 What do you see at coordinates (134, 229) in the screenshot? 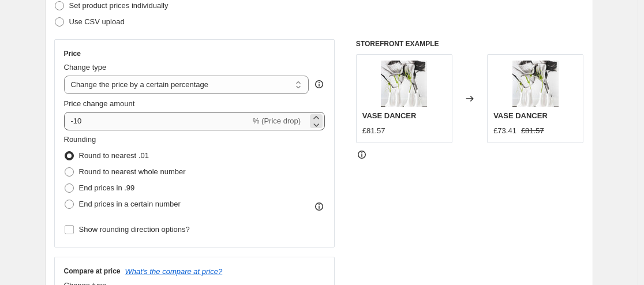
I see `span: Show rounding direction options?` at bounding box center [134, 229].